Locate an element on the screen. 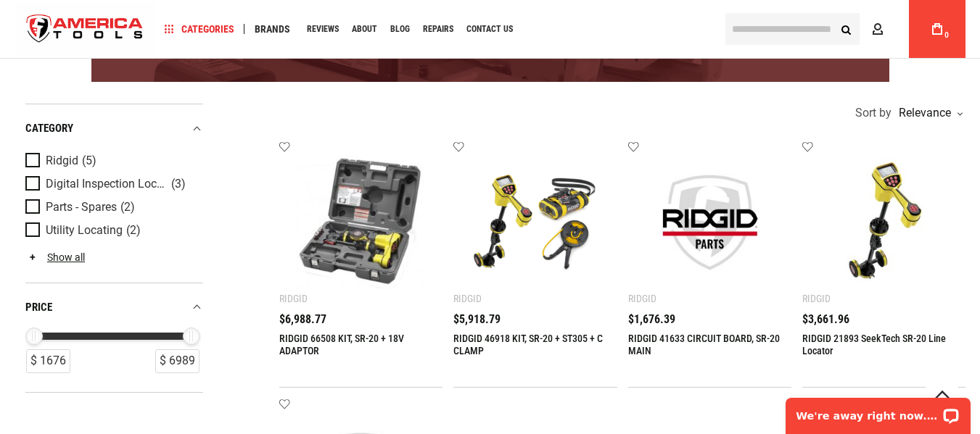 The height and width of the screenshot is (434, 980). a: RIDGID 46918 KIT, SR-20 + ST305 + C CLAMP is located at coordinates (528, 344).